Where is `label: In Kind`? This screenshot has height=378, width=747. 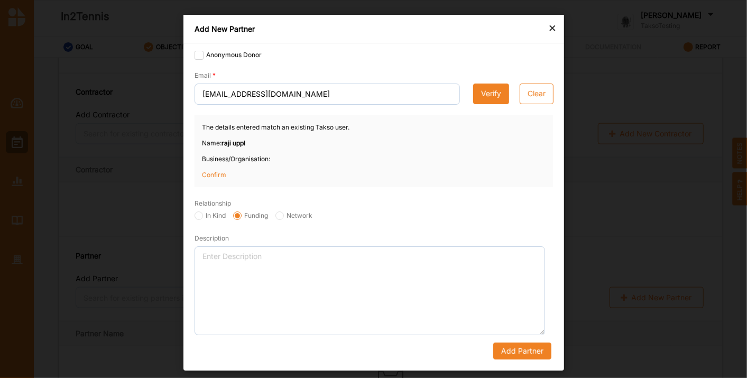 label: In Kind is located at coordinates (210, 216).